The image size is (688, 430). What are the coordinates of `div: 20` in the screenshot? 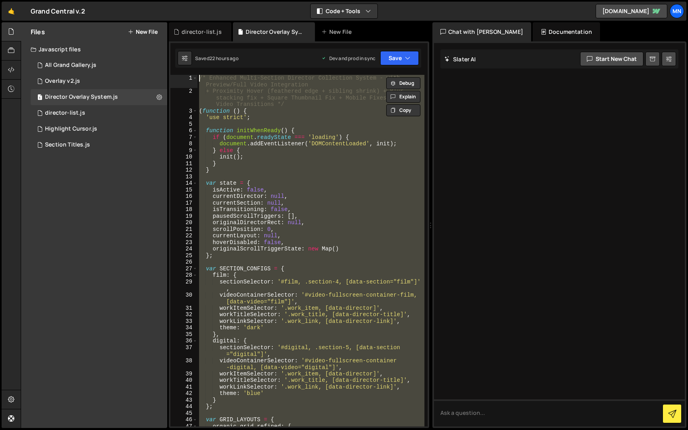 It's located at (184, 222).